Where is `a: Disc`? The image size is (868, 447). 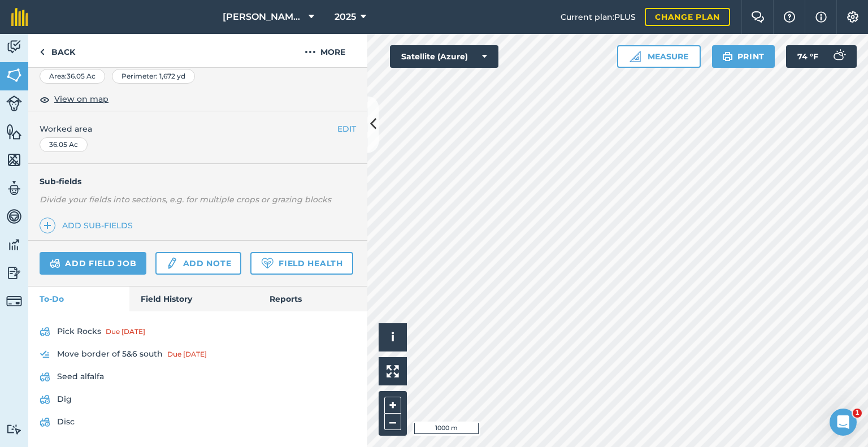
a: Disc is located at coordinates (198, 422).